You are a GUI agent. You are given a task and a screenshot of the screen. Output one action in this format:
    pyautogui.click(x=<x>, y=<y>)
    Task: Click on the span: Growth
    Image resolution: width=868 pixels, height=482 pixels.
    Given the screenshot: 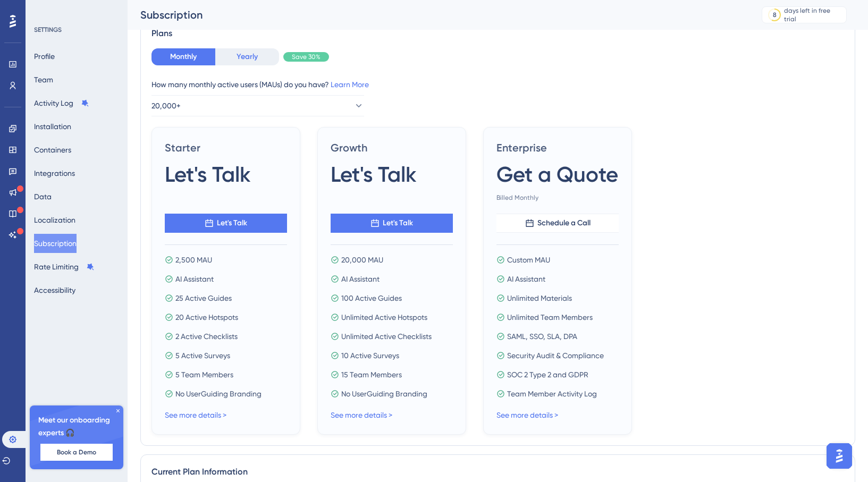 What is the action you would take?
    pyautogui.click(x=391, y=148)
    